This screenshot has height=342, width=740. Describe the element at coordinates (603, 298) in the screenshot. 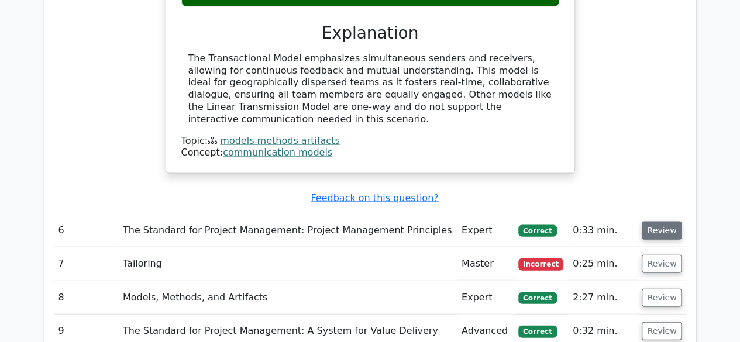

I see `td: 2:27 min.` at that location.